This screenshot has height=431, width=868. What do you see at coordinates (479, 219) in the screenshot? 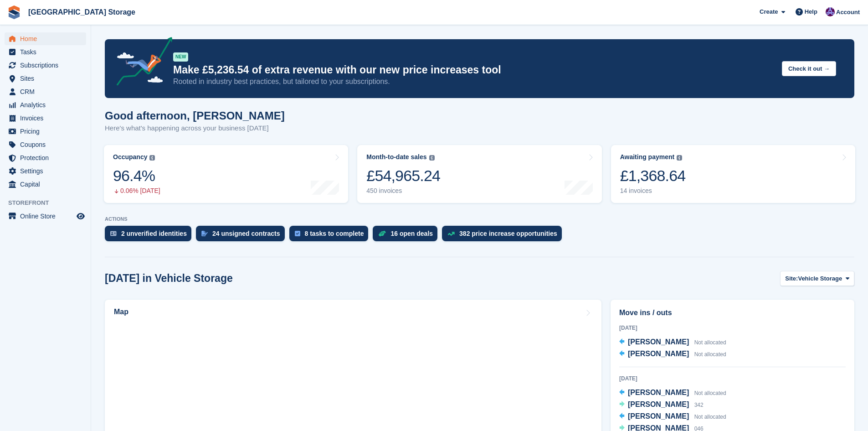
I see `p: ACTIONS` at bounding box center [479, 219].